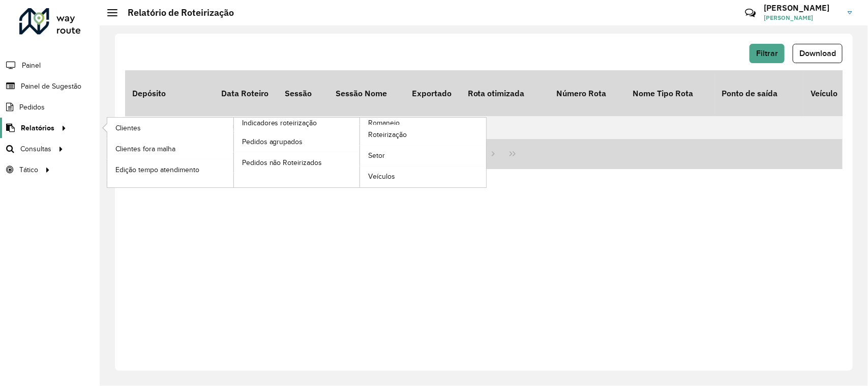 Image resolution: width=868 pixels, height=386 pixels. What do you see at coordinates (32, 107) in the screenshot?
I see `span: Pedidos` at bounding box center [32, 107].